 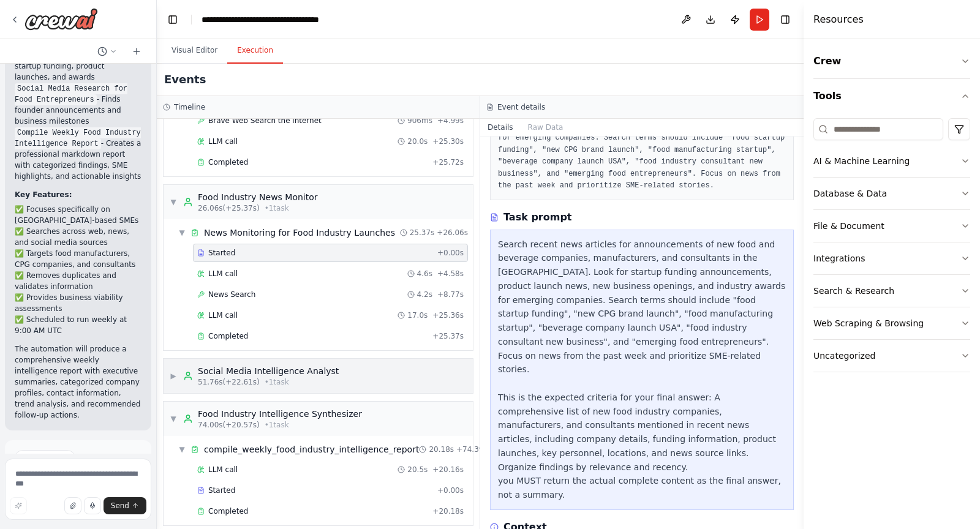 I want to click on button: Hide left sidebar, so click(x=173, y=19).